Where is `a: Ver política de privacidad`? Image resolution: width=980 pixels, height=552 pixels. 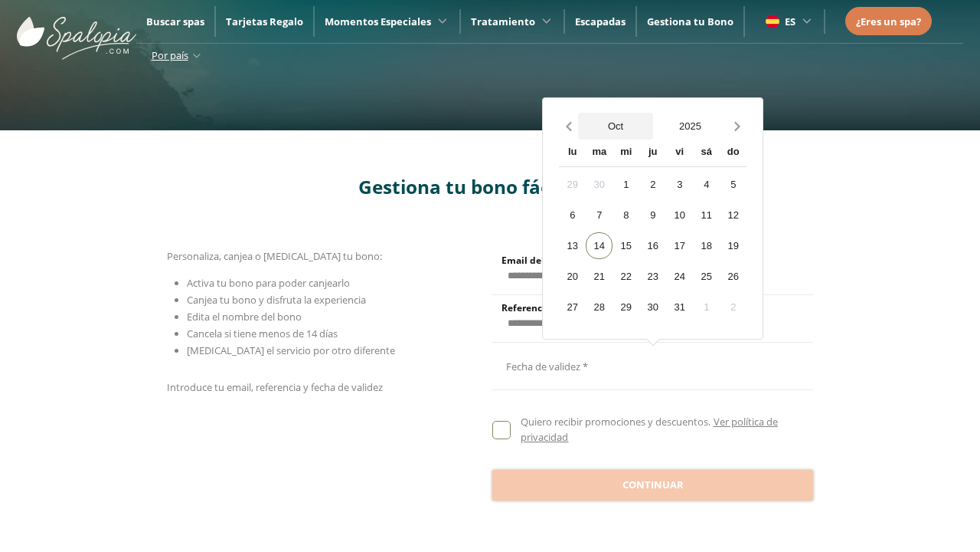 a: Ver política de privacidad is located at coordinates (649, 429).